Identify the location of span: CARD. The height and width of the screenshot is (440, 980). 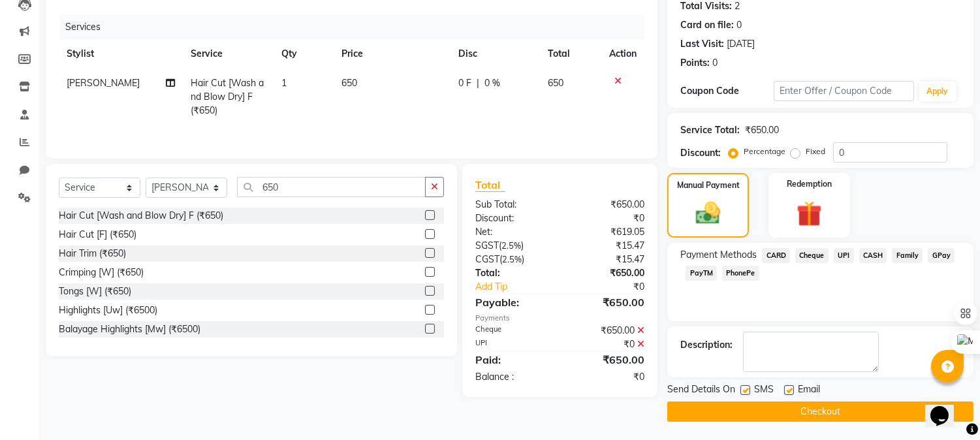
(775, 255).